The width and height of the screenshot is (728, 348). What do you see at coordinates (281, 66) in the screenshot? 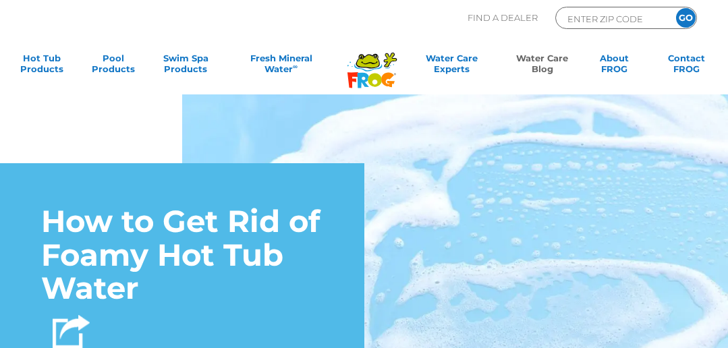
I see `a: Fresh MineralWater∞` at bounding box center [281, 66].